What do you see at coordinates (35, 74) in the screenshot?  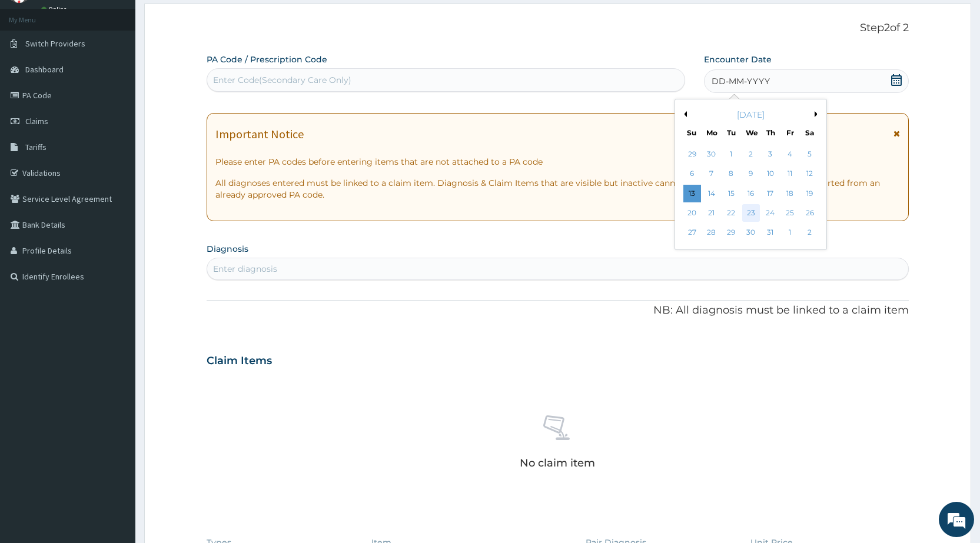 I see `img: d_794563401_company_1708531726252_794563401` at bounding box center [35, 74].